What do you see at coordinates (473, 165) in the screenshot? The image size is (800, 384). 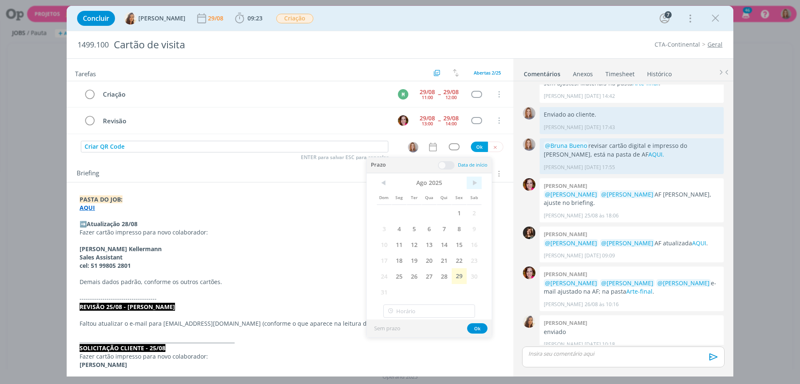 I see `span: Data de início` at bounding box center [473, 165].